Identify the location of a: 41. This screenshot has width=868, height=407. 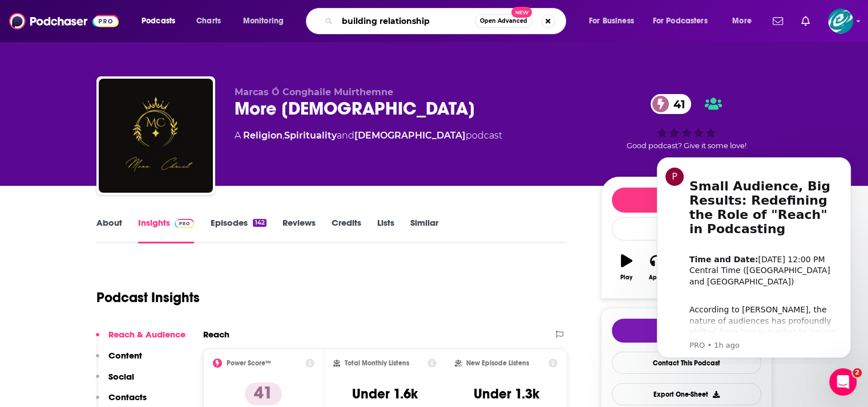
(671, 104).